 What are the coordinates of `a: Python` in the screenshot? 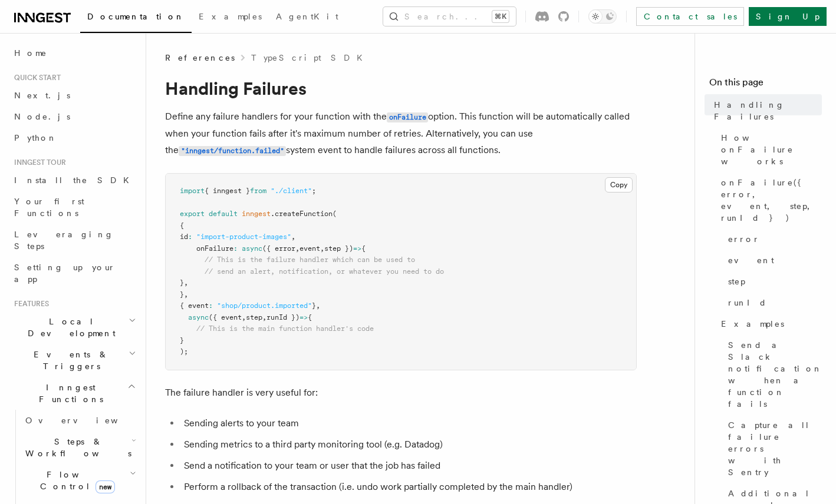 It's located at (74, 138).